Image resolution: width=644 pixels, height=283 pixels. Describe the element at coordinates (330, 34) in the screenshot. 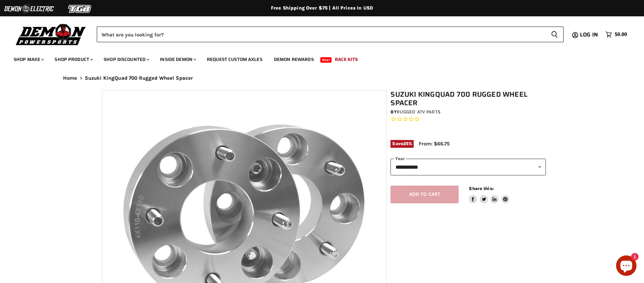

I see `form: Product` at that location.